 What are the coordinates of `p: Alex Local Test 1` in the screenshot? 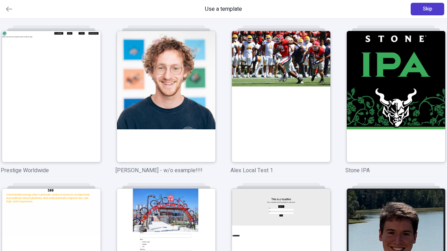 It's located at (281, 171).